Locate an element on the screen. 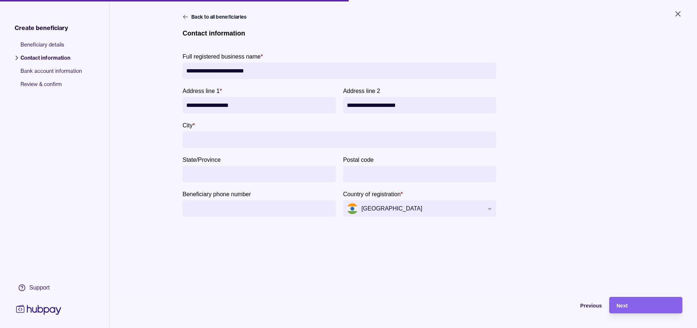 Image resolution: width=697 pixels, height=328 pixels. p: Beneficiary phone number is located at coordinates (217, 194).